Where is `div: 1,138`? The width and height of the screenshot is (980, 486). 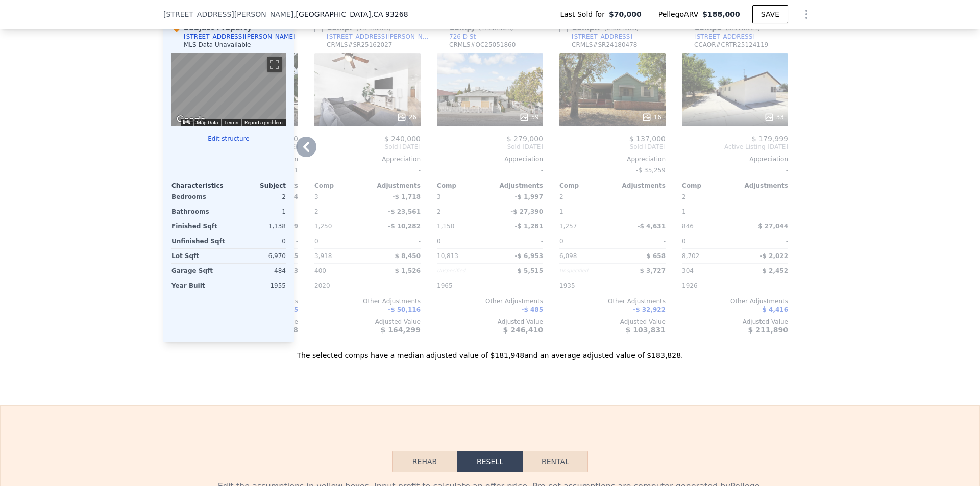
div: 1,138 is located at coordinates (258, 226).